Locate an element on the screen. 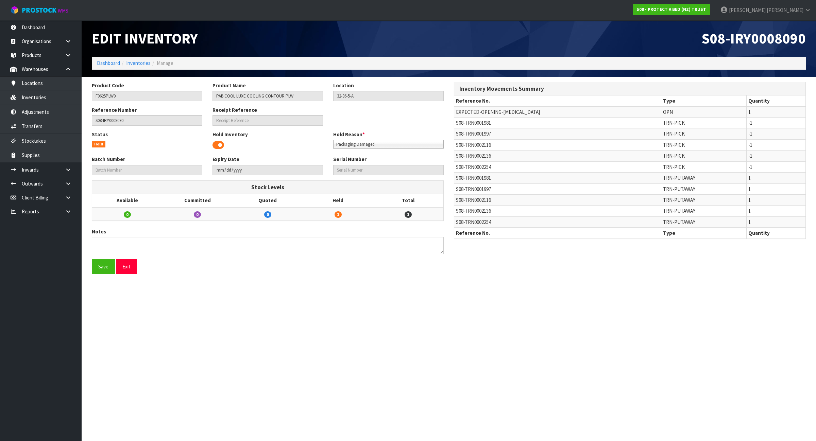  label: Product Name is located at coordinates (229, 85).